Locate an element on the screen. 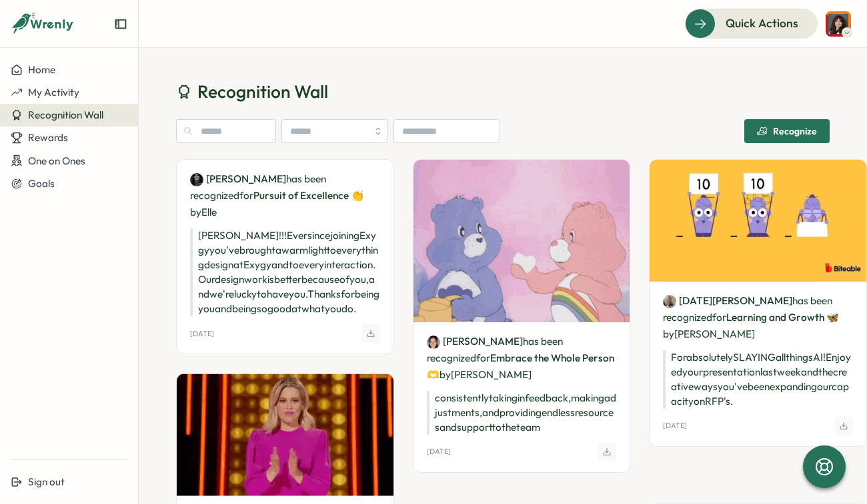 This screenshot has height=504, width=867. button: Quick Actions is located at coordinates (751, 23).